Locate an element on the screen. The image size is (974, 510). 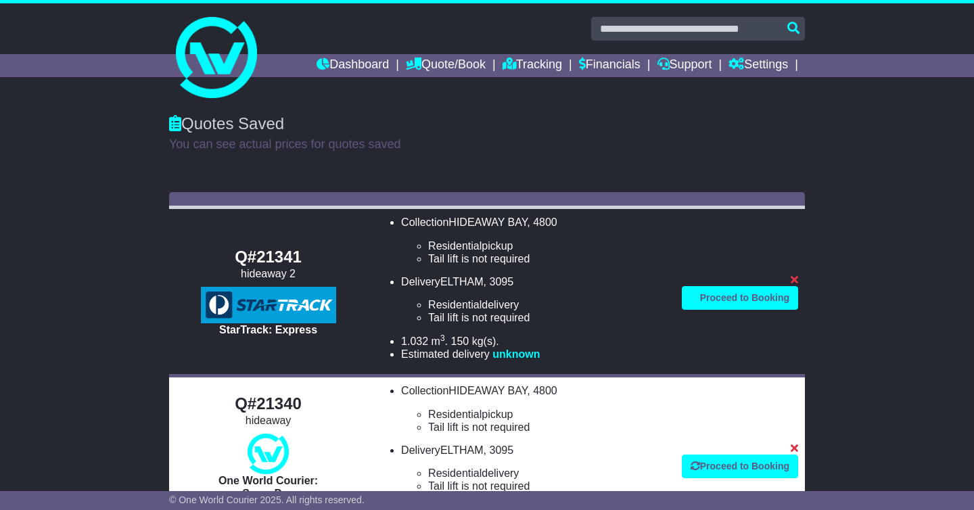
span: 150 is located at coordinates (460, 341).